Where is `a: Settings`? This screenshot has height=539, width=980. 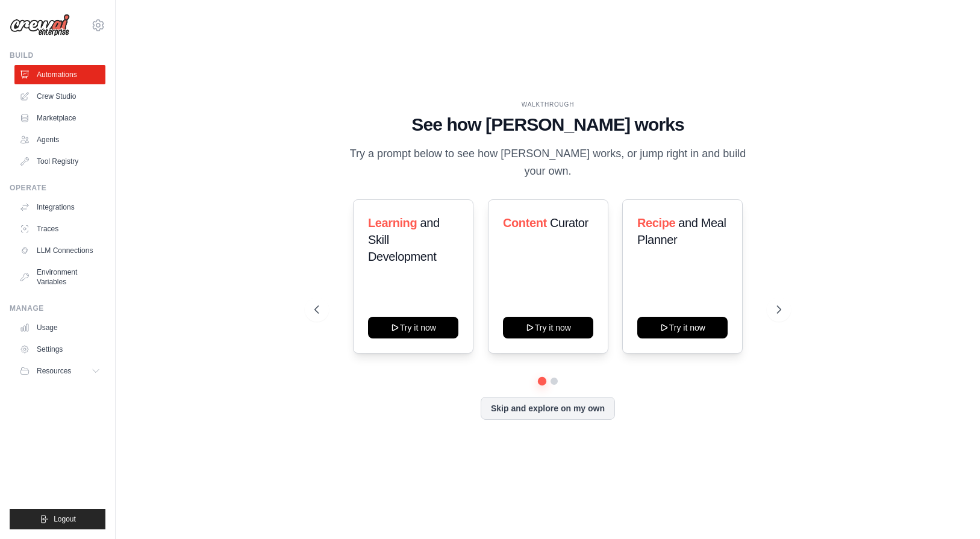 a: Settings is located at coordinates (59, 349).